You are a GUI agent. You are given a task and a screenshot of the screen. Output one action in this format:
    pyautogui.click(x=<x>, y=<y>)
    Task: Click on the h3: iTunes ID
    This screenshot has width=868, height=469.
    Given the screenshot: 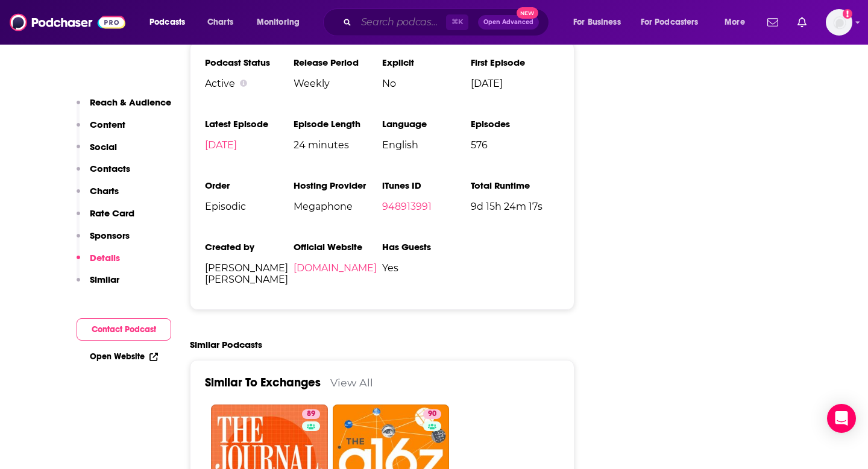 What is the action you would take?
    pyautogui.click(x=426, y=185)
    